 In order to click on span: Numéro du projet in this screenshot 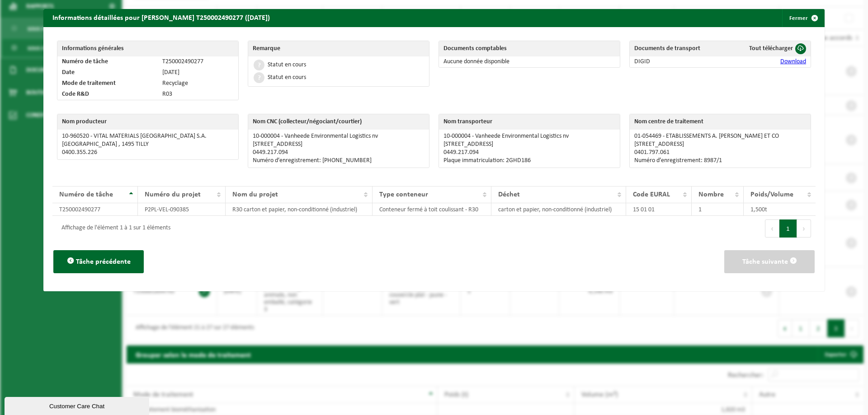, I will do `click(173, 195)`.